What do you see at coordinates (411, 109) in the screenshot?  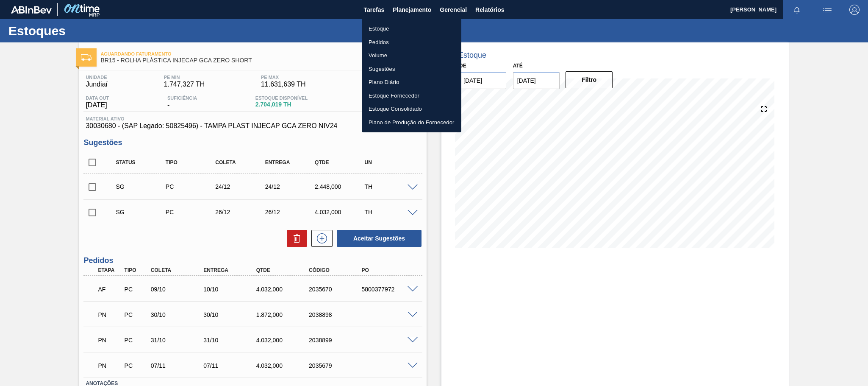 I see `li: Estoque Consolidado` at bounding box center [411, 109].